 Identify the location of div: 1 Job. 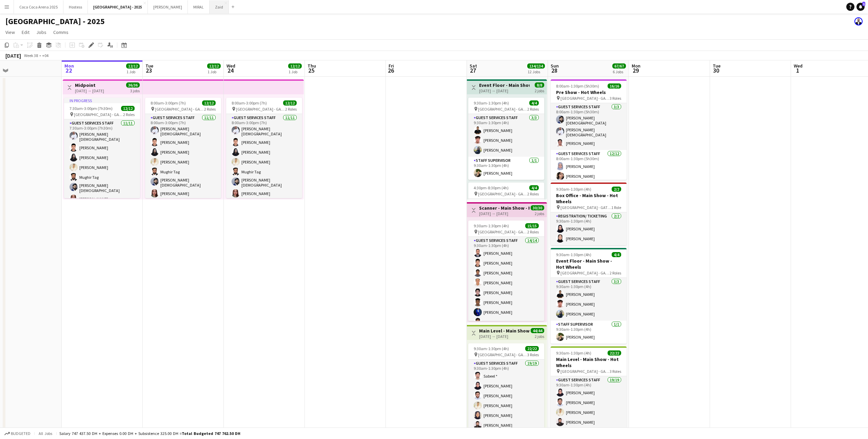
(295, 71).